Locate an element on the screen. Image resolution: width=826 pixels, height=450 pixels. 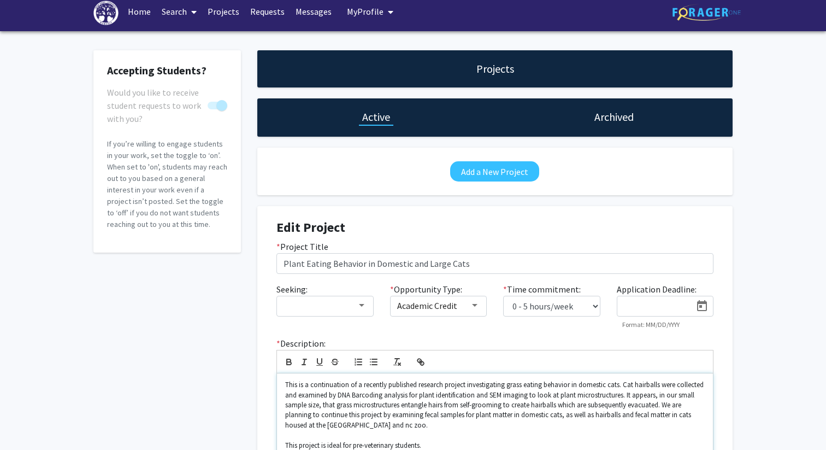
img: High Point University Logo is located at coordinates (106, 13).